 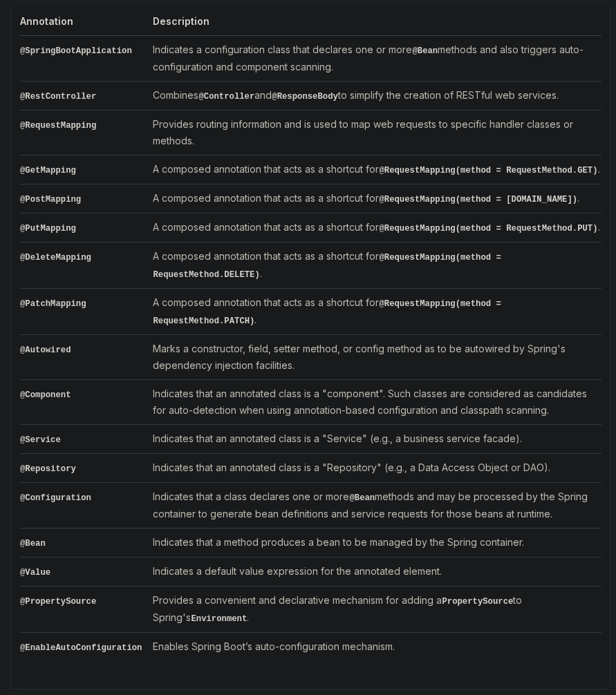 What do you see at coordinates (58, 97) in the screenshot?
I see `code: @RestController` at bounding box center [58, 97].